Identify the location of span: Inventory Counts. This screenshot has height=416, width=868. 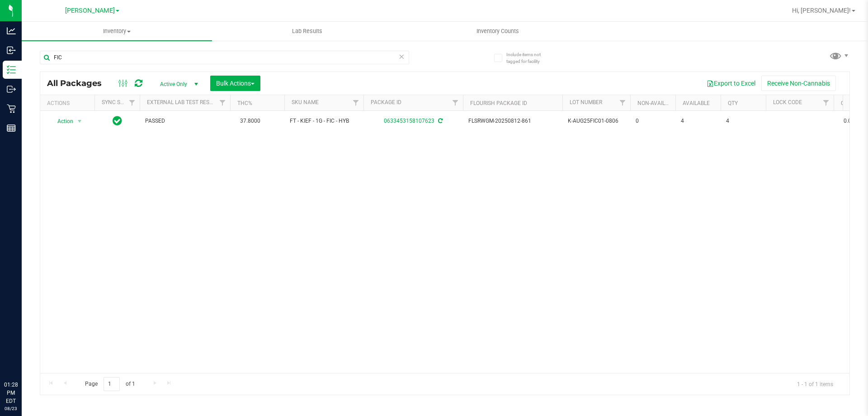
(498, 31).